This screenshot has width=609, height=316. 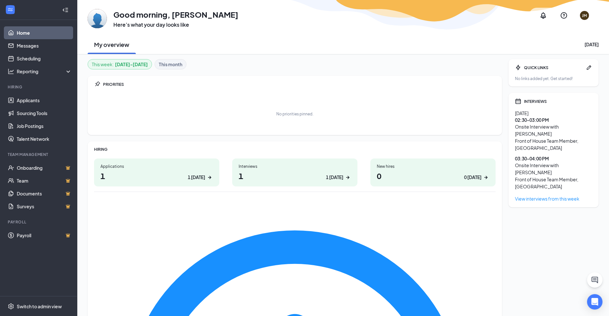 I want to click on div: HIRING, so click(x=294, y=149).